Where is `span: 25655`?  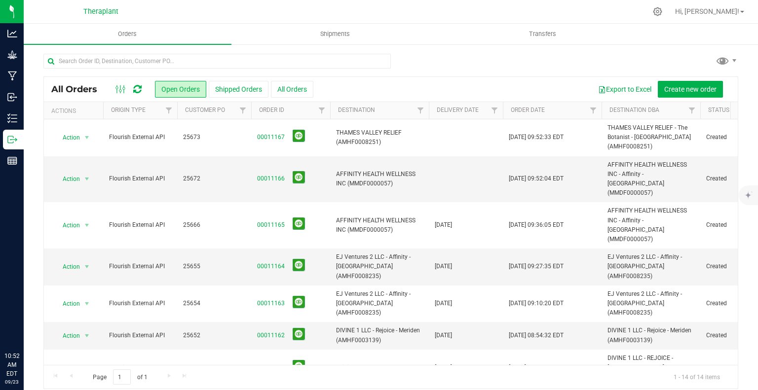 span: 25655 is located at coordinates (214, 267).